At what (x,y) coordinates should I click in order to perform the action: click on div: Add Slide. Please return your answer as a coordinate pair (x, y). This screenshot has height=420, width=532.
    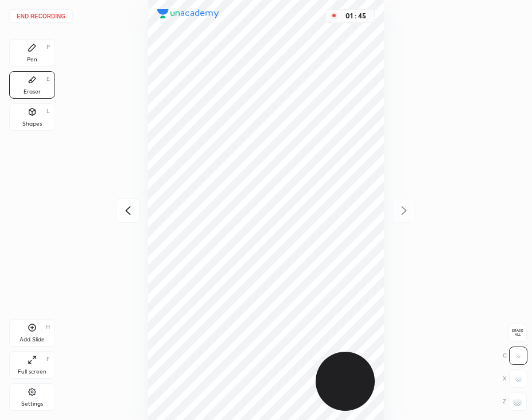
    Looking at the image, I should click on (32, 340).